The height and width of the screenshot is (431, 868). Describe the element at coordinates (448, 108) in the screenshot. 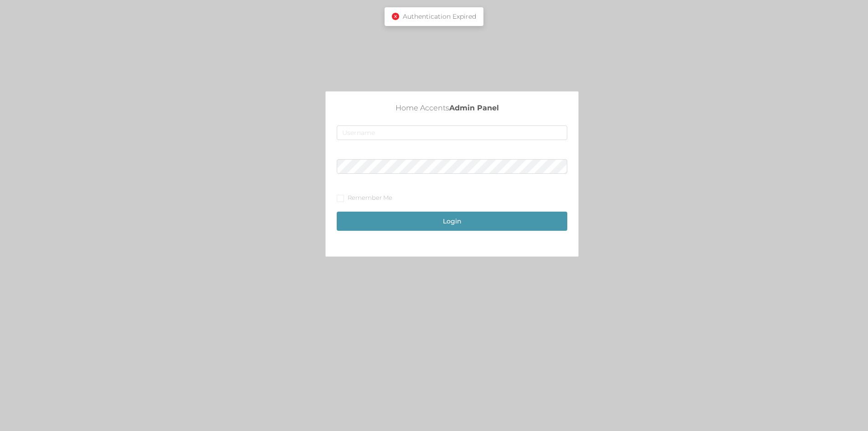

I see `p: Home Accents` at that location.